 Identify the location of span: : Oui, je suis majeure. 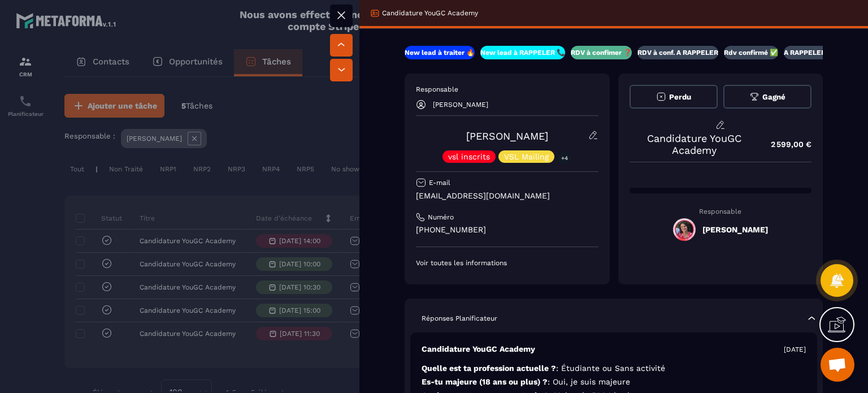
(589, 382).